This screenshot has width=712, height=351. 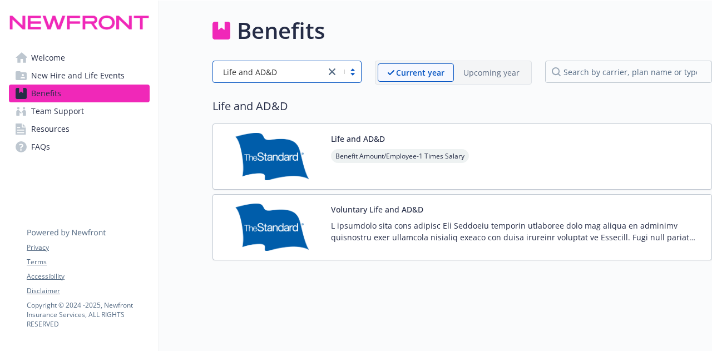 I want to click on input: search by carrier, plan name or type, so click(x=629, y=72).